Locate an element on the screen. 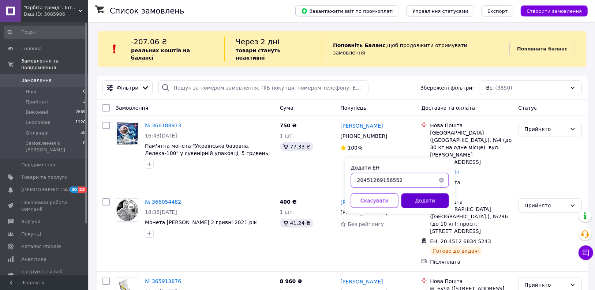 The image size is (595, 290). span: Оплачені is located at coordinates (37, 133).